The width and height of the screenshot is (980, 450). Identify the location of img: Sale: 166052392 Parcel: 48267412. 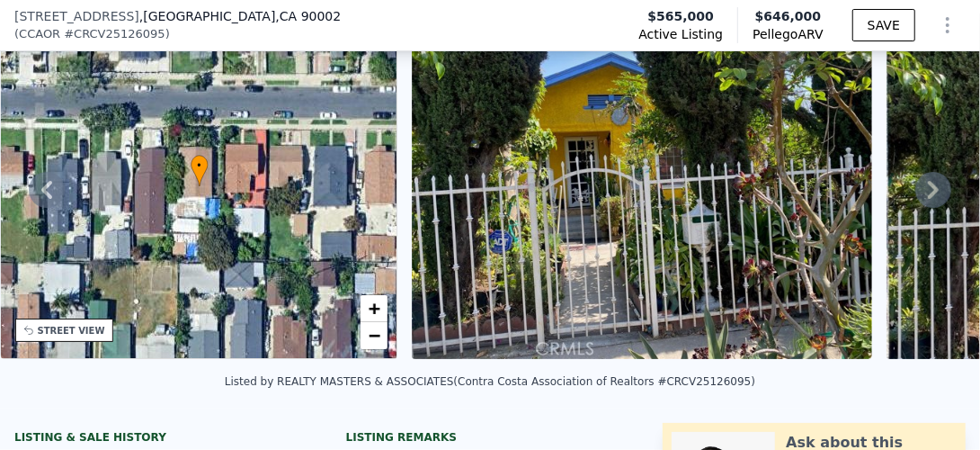
(642, 186).